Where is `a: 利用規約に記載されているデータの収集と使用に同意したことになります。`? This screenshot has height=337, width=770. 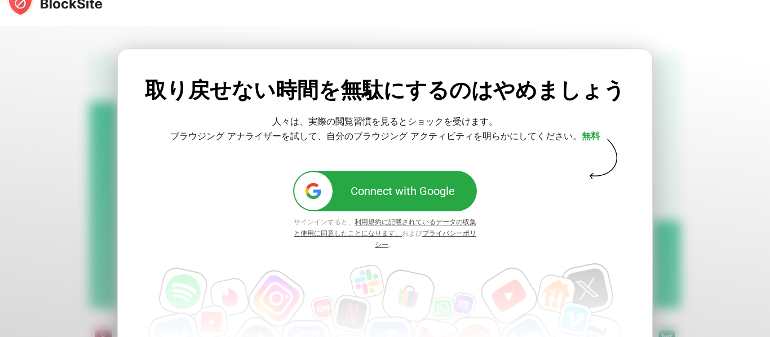 a: 利用規約に記載されているデータの収集と使用に同意したことになります。 is located at coordinates (385, 227).